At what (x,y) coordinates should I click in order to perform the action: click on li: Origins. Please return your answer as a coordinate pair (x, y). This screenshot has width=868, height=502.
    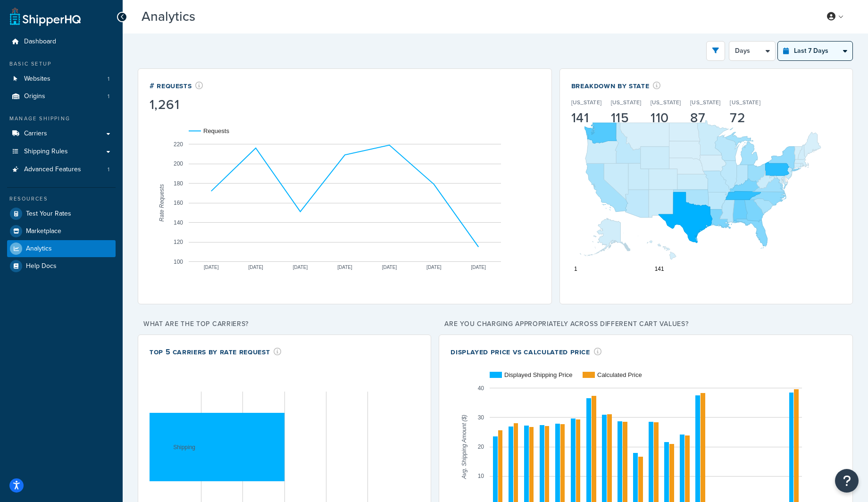
    Looking at the image, I should click on (61, 96).